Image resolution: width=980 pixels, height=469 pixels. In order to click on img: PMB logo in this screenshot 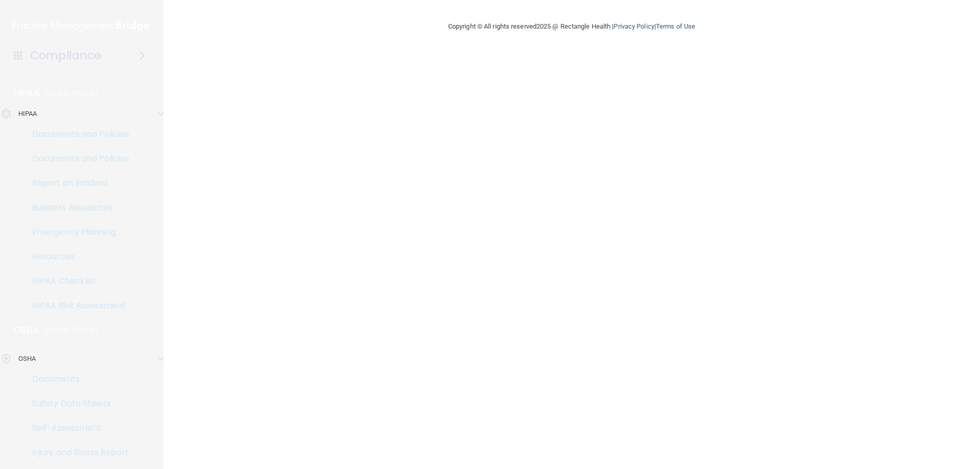, I will do `click(82, 26)`.